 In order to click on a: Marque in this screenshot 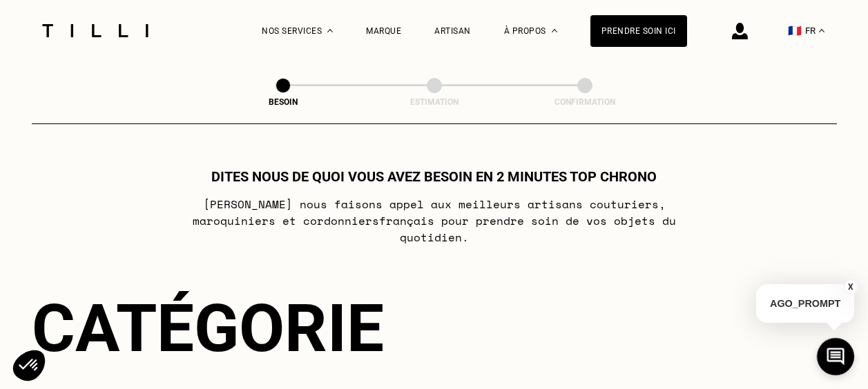, I will do `click(383, 31)`.